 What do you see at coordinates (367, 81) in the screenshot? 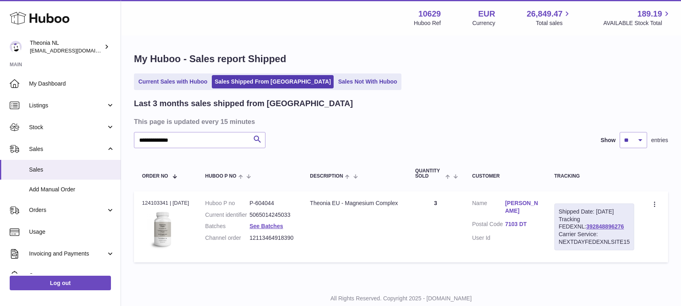
I see `a: Sales Not With Huboo` at bounding box center [367, 81].